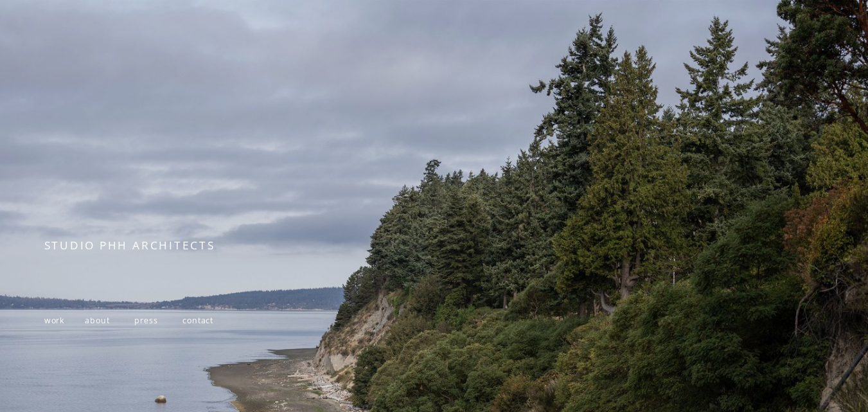 The width and height of the screenshot is (868, 412). I want to click on span: about, so click(97, 320).